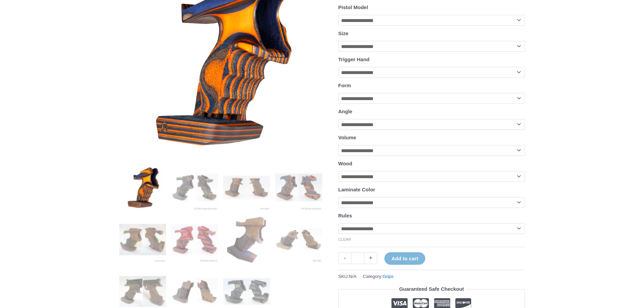 This screenshot has height=308, width=644. What do you see at coordinates (345, 239) in the screenshot?
I see `a: Clear options` at bounding box center [345, 239].